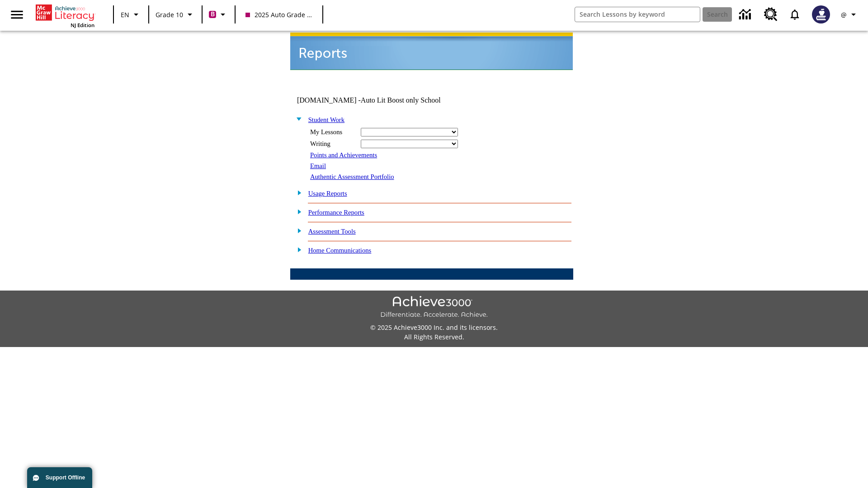 This screenshot has height=488, width=868. What do you see at coordinates (340, 250) in the screenshot?
I see `a: Home Communications` at bounding box center [340, 250].